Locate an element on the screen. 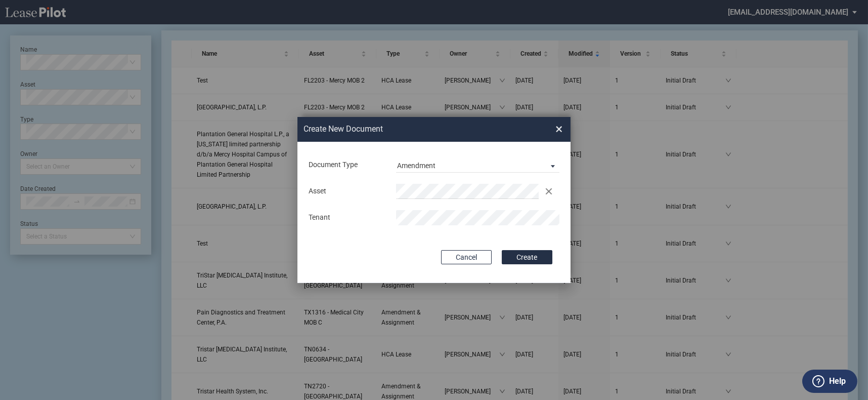 This screenshot has width=868, height=400. md-select: Document Type: Amendment is located at coordinates (477, 165).